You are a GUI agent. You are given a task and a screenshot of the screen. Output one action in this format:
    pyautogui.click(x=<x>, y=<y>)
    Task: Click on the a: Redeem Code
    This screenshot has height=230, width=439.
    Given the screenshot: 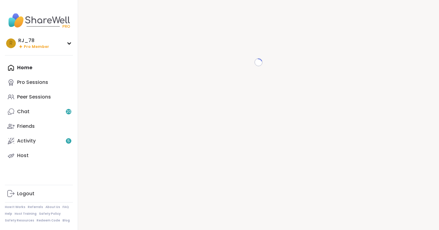 What is the action you would take?
    pyautogui.click(x=48, y=220)
    